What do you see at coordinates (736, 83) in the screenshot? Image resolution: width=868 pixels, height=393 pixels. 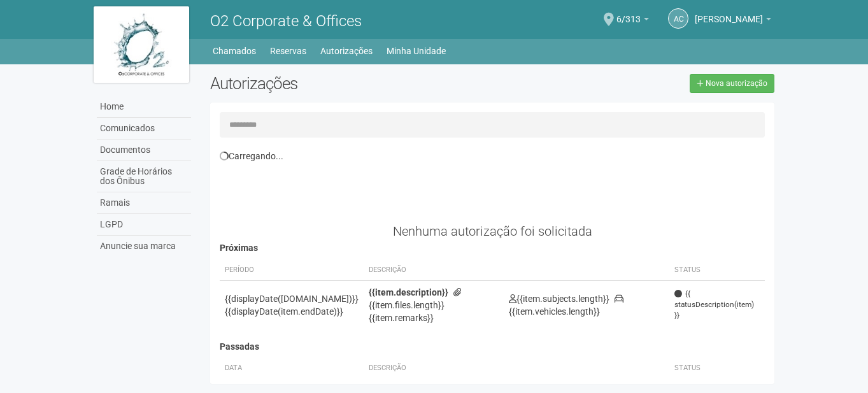 I see `span: Nova autorização` at bounding box center [736, 83].